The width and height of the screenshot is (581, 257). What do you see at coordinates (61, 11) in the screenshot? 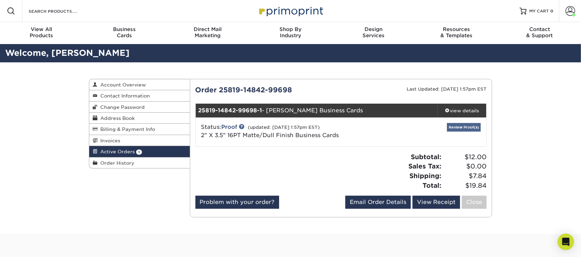
I see `input: SEARCH PRODUCTS.....` at bounding box center [61, 11].